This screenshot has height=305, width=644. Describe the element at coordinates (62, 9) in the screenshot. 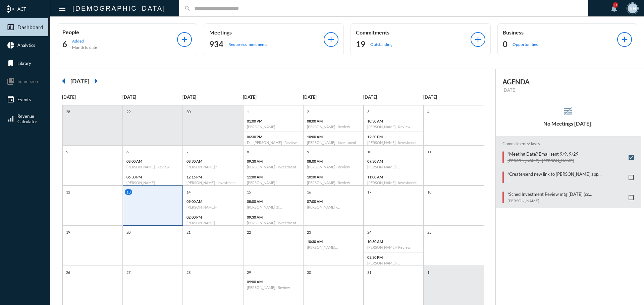

I see `mat-icon: Side nav toggle icon` at that location.